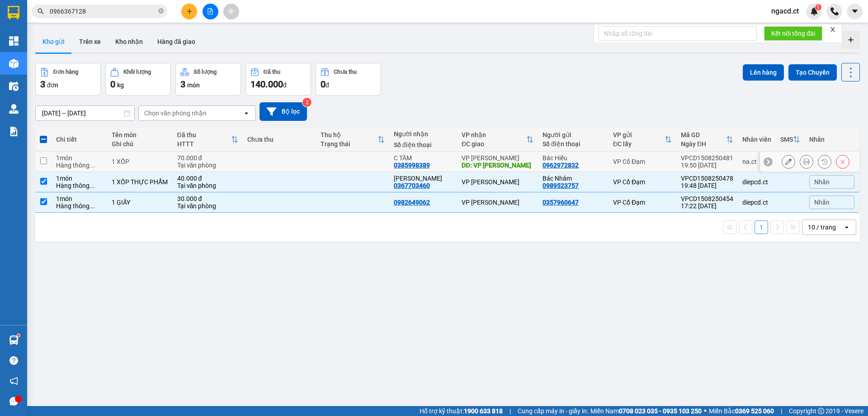 This screenshot has height=416, width=868. Describe the element at coordinates (278, 79) in the screenshot. I see `button: Đã thu140.000đ` at that location.